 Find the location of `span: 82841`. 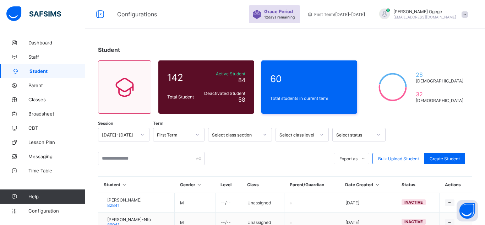

span: 82841 is located at coordinates (113, 205).